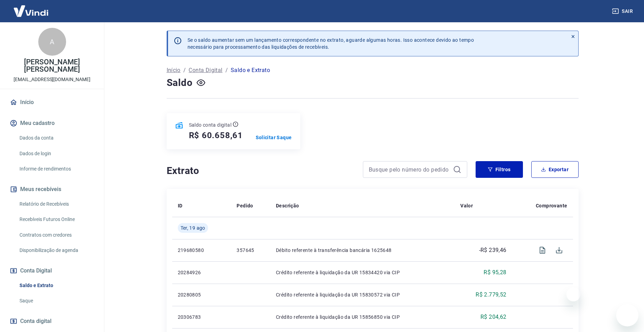 The height and width of the screenshot is (332, 644). What do you see at coordinates (250, 71) in the screenshot?
I see `p: Saldo e Extrato` at bounding box center [250, 71].